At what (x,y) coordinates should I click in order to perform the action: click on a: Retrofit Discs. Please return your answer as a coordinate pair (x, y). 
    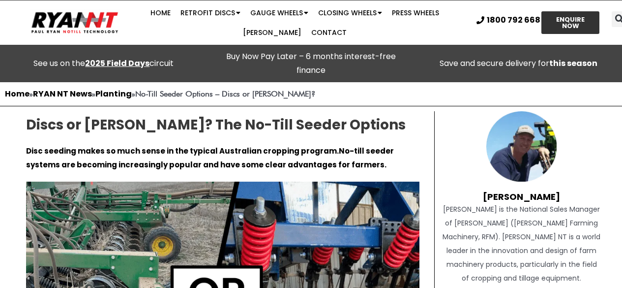
    Looking at the image, I should click on (210, 13).